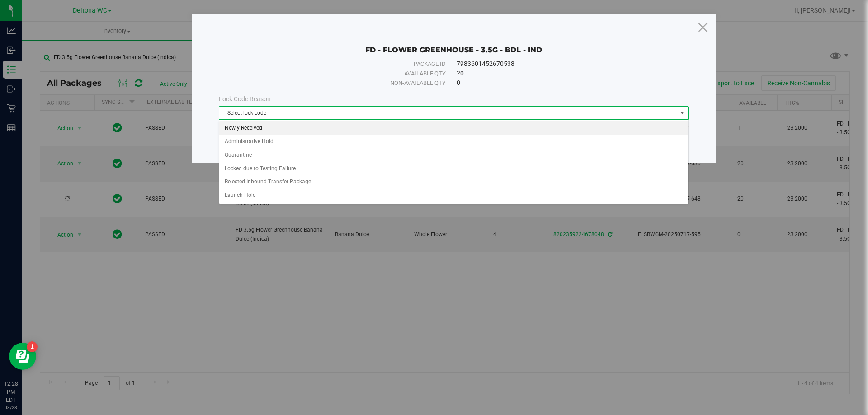  I want to click on span: Lock Code Reason, so click(244, 99).